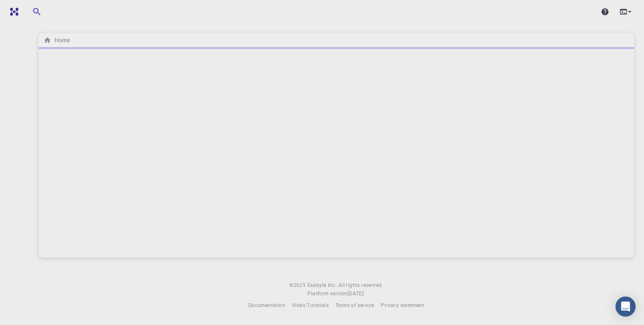  Describe the element at coordinates (322, 285) in the screenshot. I see `a: Exabyte Inc.` at that location.